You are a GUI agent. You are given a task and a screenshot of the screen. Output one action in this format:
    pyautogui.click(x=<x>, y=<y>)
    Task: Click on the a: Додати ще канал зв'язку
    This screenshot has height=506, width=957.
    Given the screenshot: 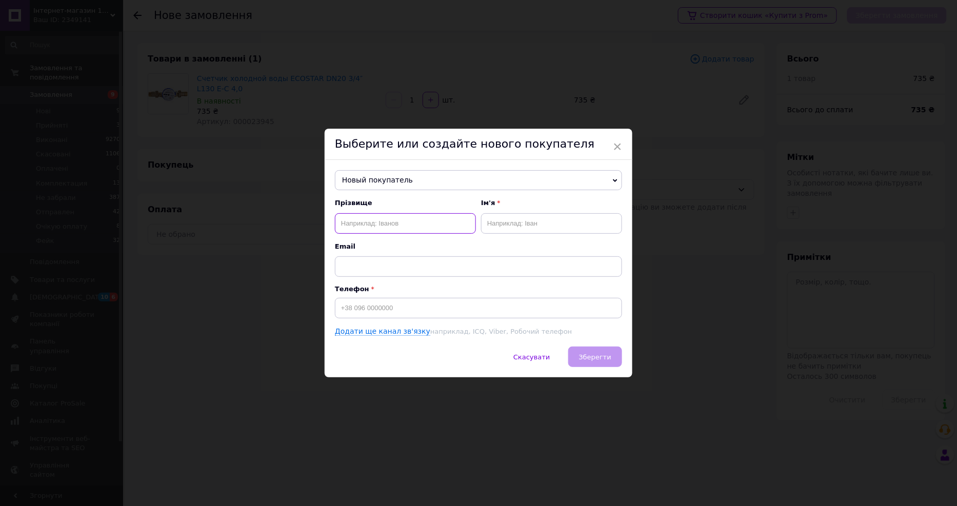 What is the action you would take?
    pyautogui.click(x=382, y=331)
    